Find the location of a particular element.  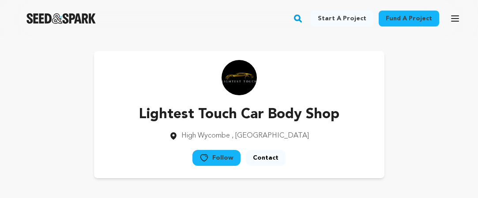

p: Lightest Touch Car Body Shop is located at coordinates (239, 115).